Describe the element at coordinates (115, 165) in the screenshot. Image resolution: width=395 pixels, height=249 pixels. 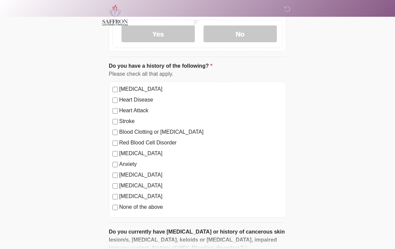
I see `input: Anxiety` at that location.